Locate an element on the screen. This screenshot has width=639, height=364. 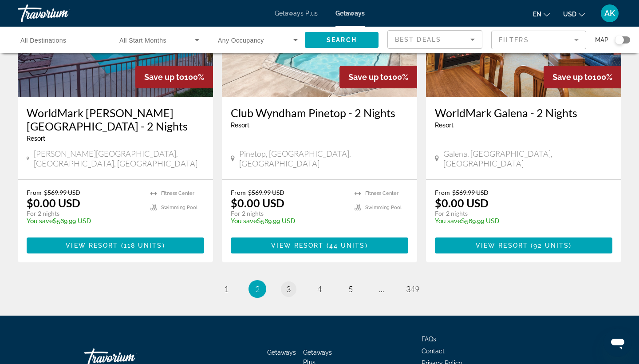
span: 1 is located at coordinates (226, 289).